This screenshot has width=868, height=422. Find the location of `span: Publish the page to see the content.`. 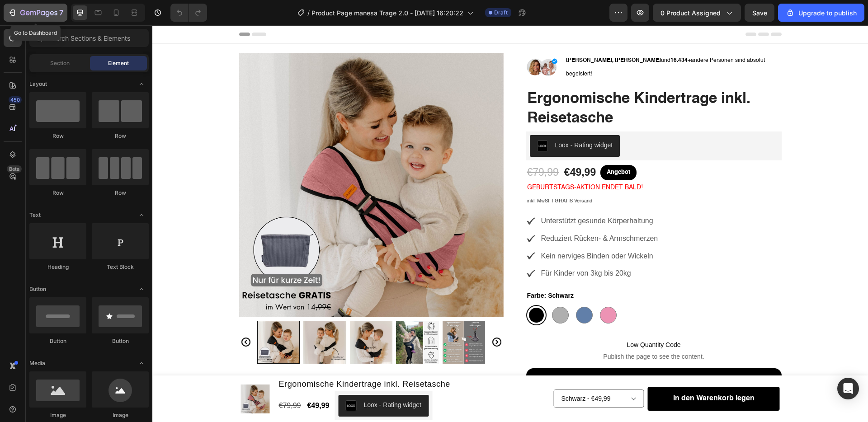

span: Publish the page to see the content. is located at coordinates (501, 331).